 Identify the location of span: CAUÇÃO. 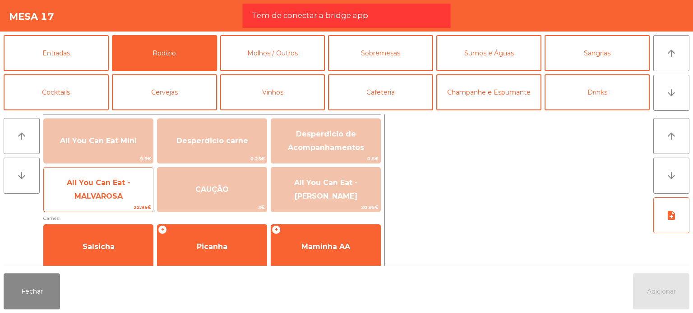
(212, 189).